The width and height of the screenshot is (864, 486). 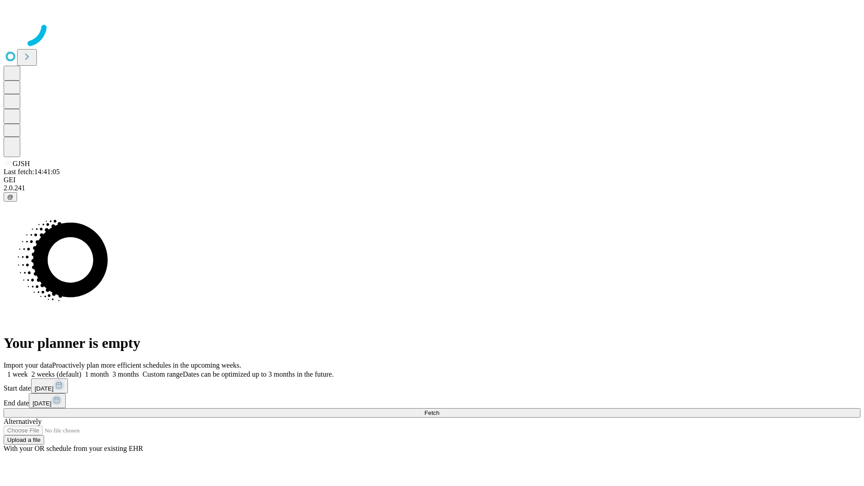 I want to click on div: End date, so click(x=432, y=400).